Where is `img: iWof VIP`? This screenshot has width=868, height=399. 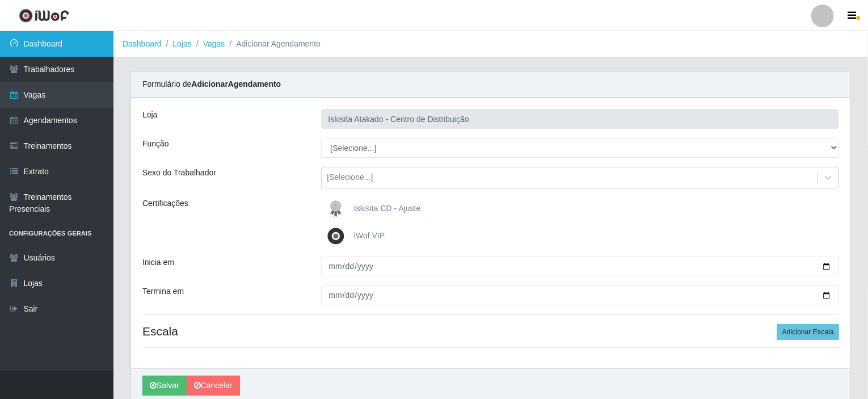
img: iWof VIP is located at coordinates (338, 237).